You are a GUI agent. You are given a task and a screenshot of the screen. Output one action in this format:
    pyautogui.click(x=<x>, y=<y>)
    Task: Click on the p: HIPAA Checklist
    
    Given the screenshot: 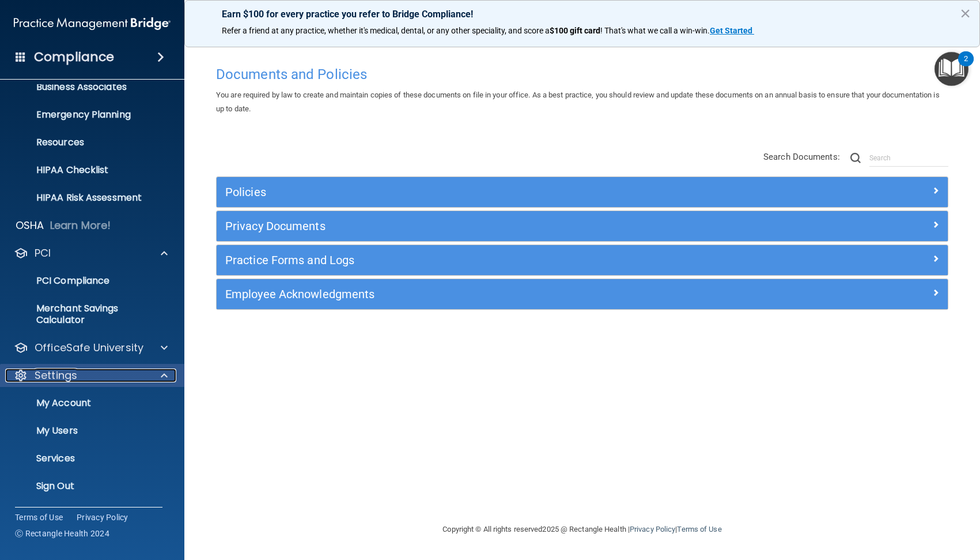 What is the action you would take?
    pyautogui.click(x=86, y=170)
    